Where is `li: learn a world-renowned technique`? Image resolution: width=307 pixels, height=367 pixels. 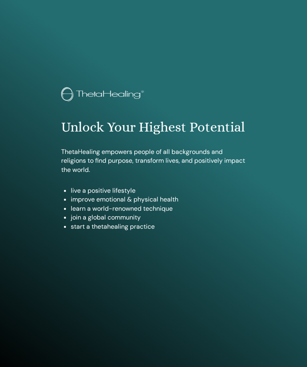
li: learn a world-renowned technique is located at coordinates (158, 209).